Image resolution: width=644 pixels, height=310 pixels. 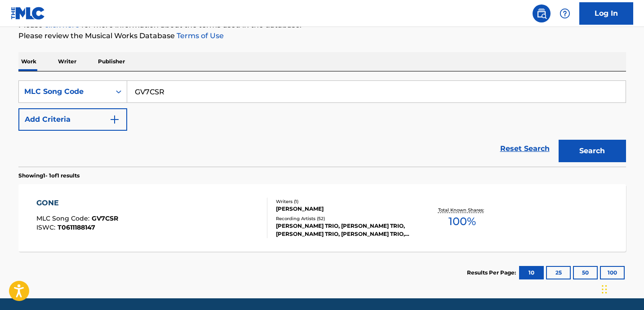 I want to click on button: 25, so click(x=558, y=273).